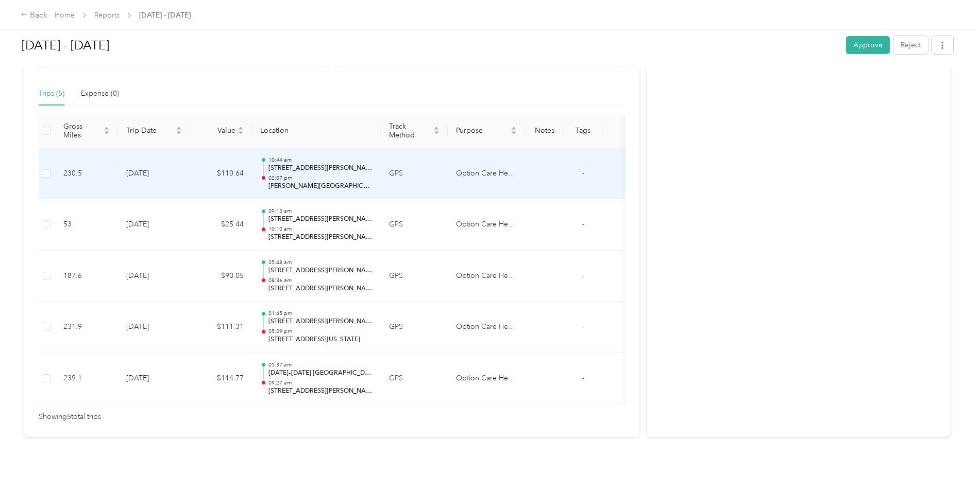  What do you see at coordinates (868, 45) in the screenshot?
I see `button: Approve` at bounding box center [868, 45].